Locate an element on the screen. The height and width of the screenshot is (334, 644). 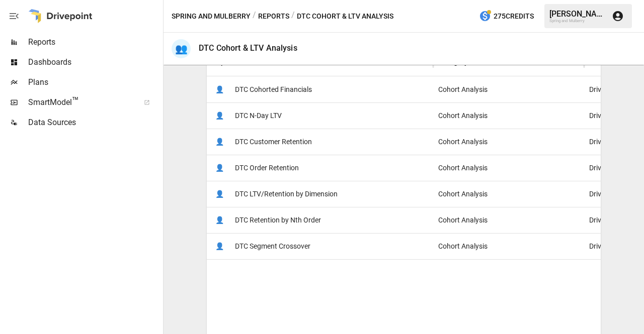
span: Dashboards is located at coordinates (95, 62).